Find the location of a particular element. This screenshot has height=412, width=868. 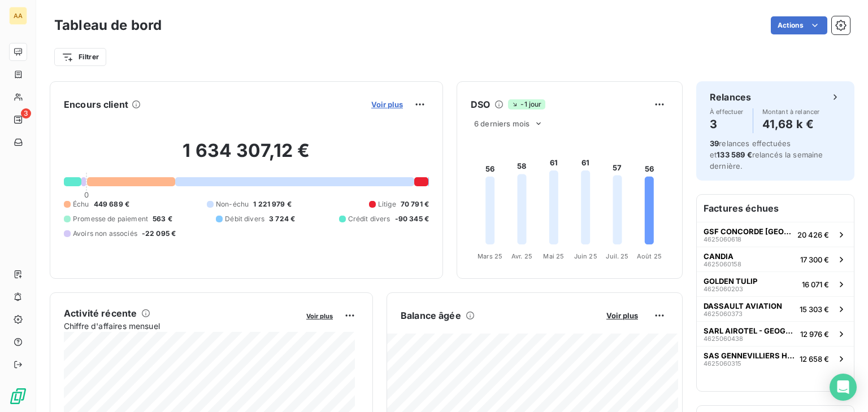

h6: Relances is located at coordinates (729, 97).